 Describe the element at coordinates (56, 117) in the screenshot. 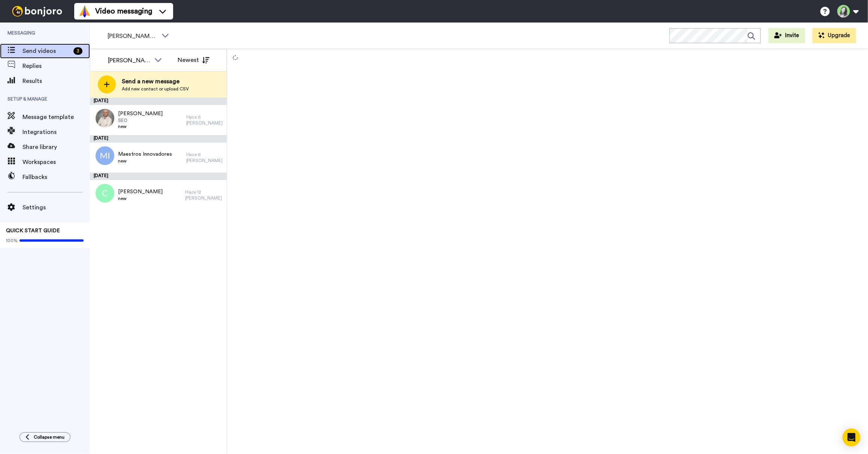

I see `span: Message template` at that location.